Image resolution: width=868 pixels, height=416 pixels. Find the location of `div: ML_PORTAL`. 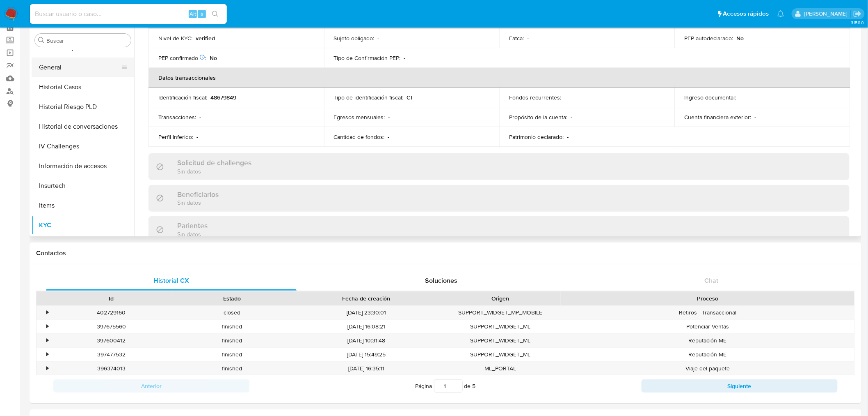

div: ML_PORTAL is located at coordinates (501, 369).